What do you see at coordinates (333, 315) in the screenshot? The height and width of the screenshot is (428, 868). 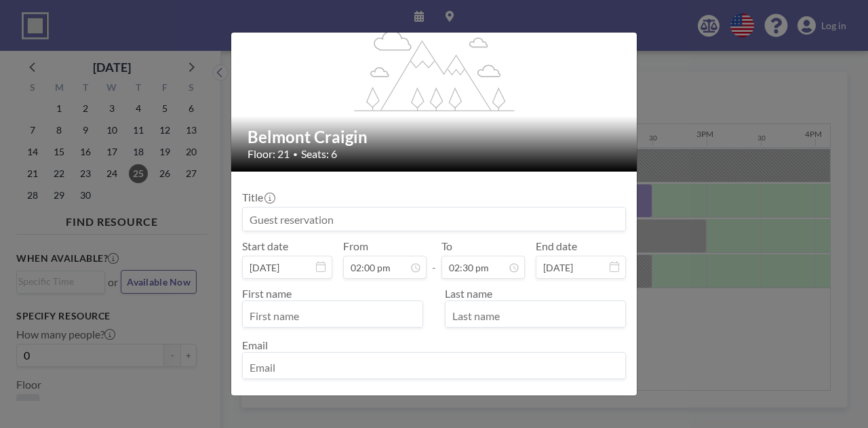 I see `input: First name` at bounding box center [333, 315].